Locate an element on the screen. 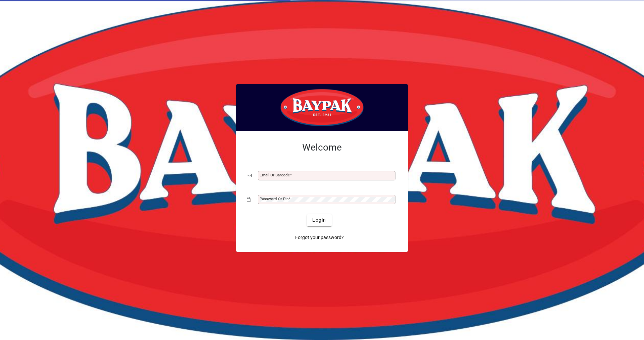 The image size is (644, 340). span: Login is located at coordinates (319, 220).